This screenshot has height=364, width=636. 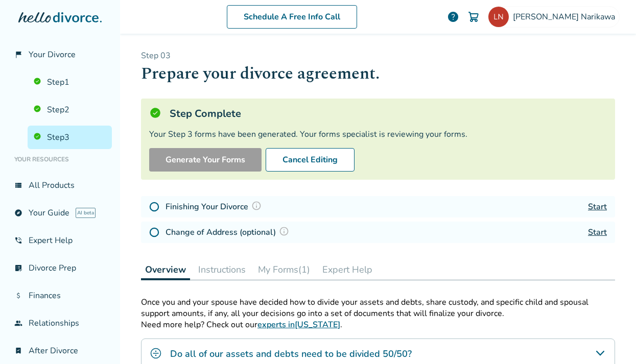 What do you see at coordinates (70, 82) in the screenshot?
I see `a: Step1` at bounding box center [70, 82].